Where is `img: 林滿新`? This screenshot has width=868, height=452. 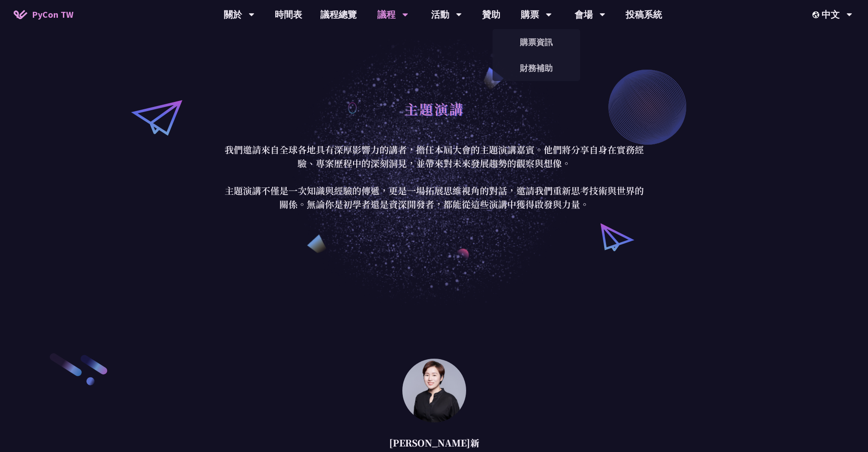
img: 林滿新 is located at coordinates (434, 390).